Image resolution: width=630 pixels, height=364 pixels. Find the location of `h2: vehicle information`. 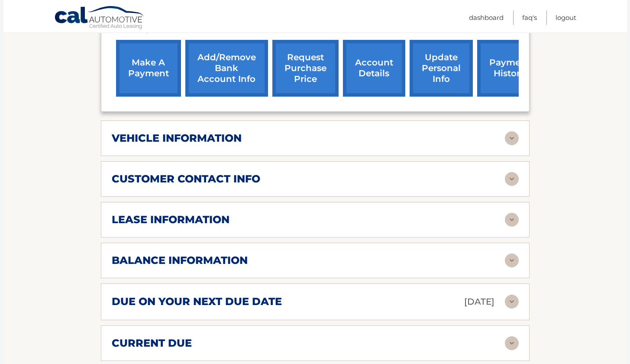

h2: vehicle information is located at coordinates (177, 138).